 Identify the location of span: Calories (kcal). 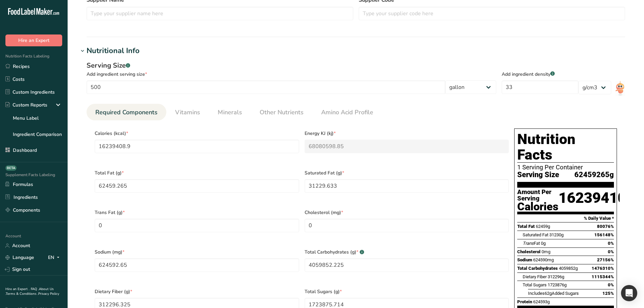
(197, 133).